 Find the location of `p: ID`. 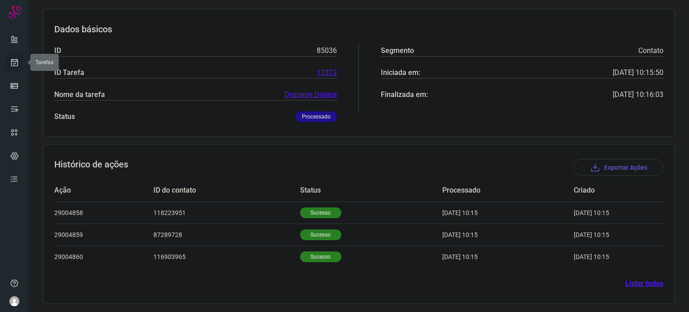

p: ID is located at coordinates (57, 51).